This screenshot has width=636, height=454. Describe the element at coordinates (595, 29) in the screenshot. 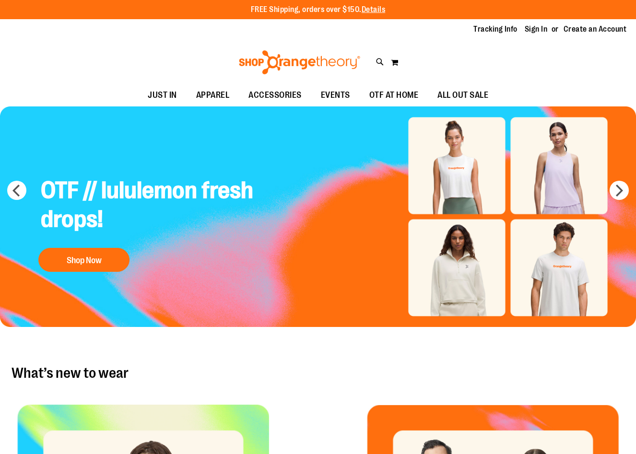

I see `a: Create an Account` at that location.